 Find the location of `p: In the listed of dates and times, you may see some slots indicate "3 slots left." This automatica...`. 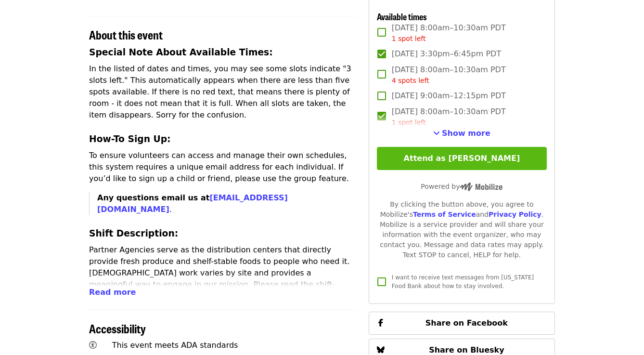

p: In the listed of dates and times, you may see some slots indicate "3 slots left." This automatica... is located at coordinates (223, 92).